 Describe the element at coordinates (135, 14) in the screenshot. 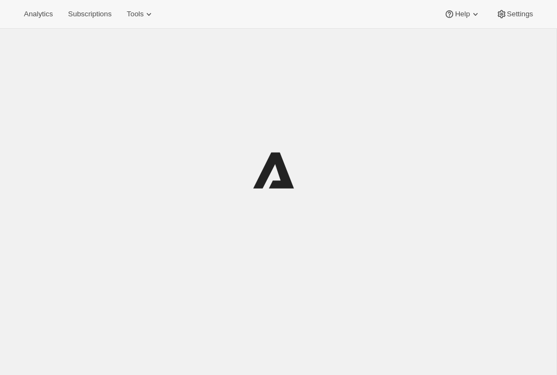

I see `span: Tools` at that location.